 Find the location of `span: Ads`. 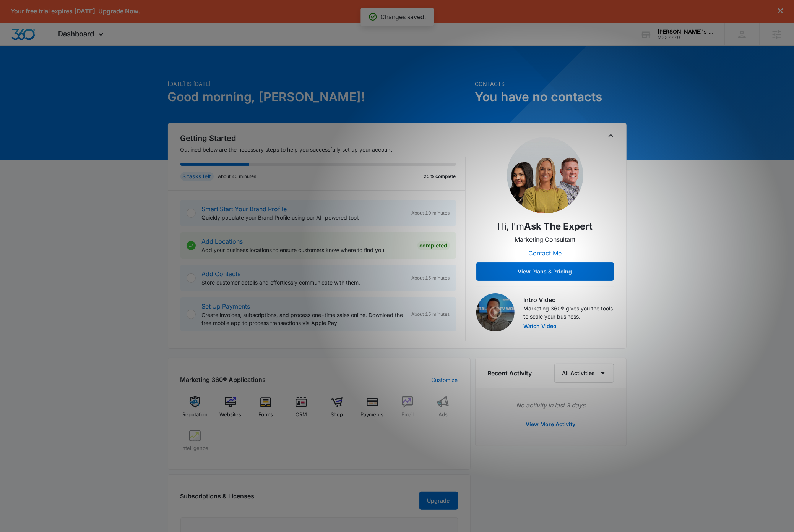

span: Ads is located at coordinates (443, 415).